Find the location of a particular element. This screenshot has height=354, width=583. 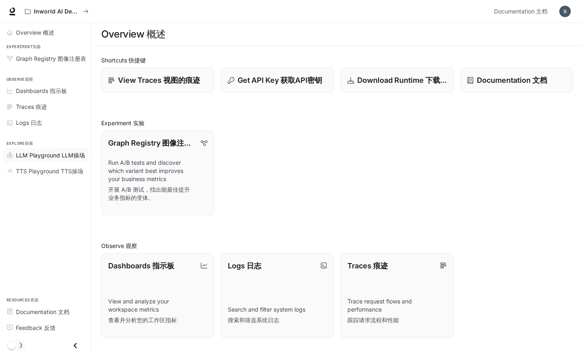

p: Graph Registry is located at coordinates (153, 143).